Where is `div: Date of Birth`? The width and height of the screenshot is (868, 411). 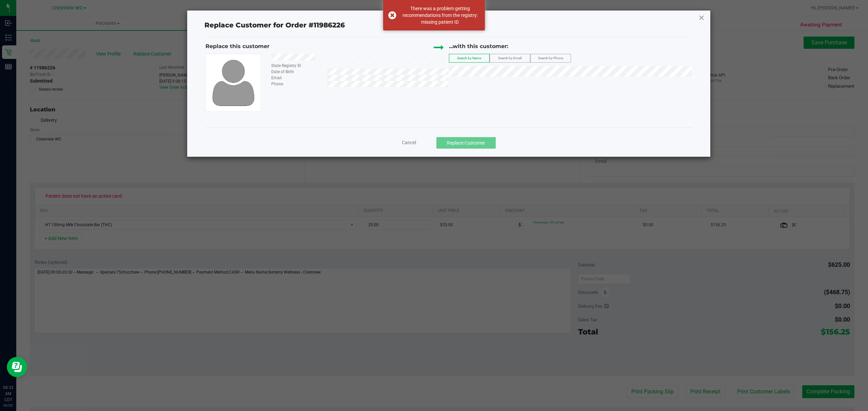
div: Date of Birth is located at coordinates (296, 72).